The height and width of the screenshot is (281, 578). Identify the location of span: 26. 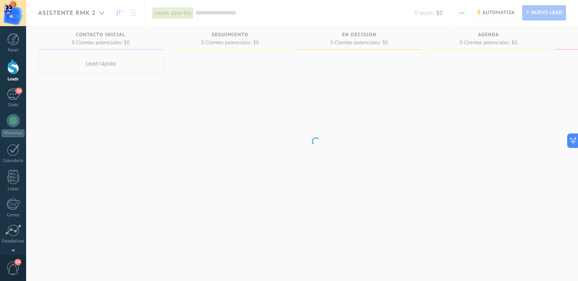
(18, 91).